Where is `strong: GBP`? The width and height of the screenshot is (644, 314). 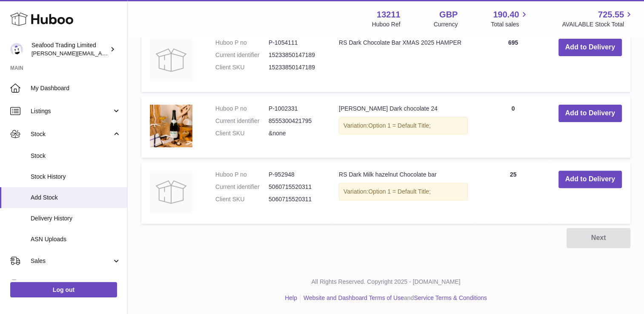 strong: GBP is located at coordinates (448, 14).